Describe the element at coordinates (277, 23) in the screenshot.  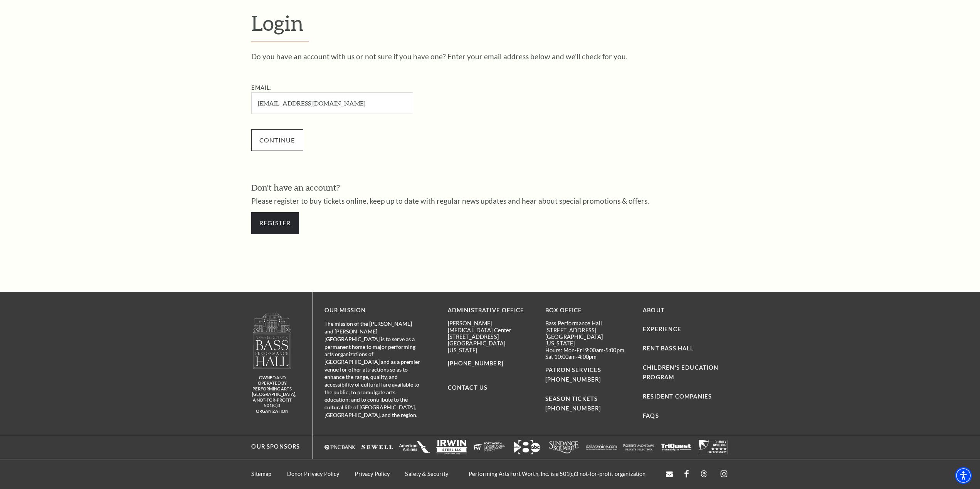
I see `span: Login` at that location.